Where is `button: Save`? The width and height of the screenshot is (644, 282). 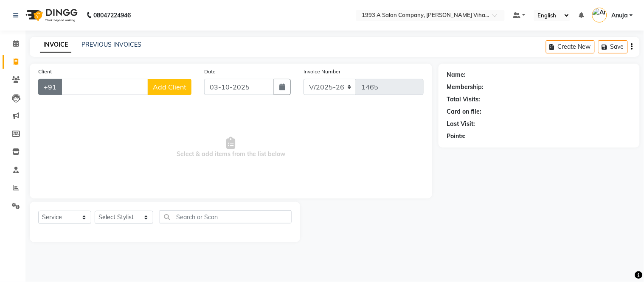
button: Save is located at coordinates (613, 46).